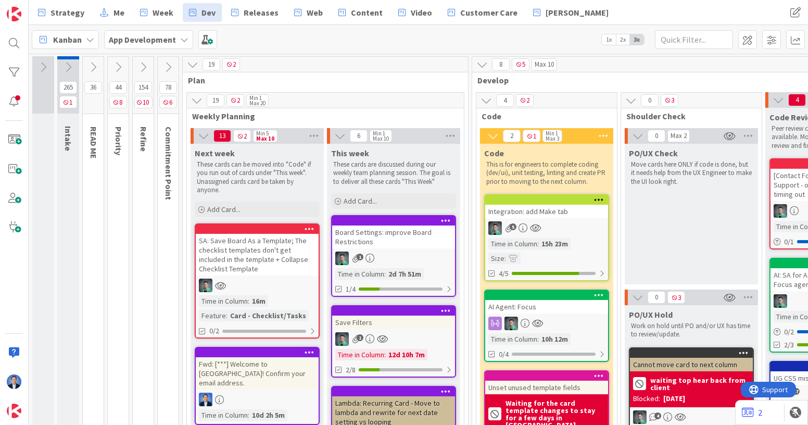  Describe the element at coordinates (144, 139) in the screenshot. I see `span: Refine` at that location.